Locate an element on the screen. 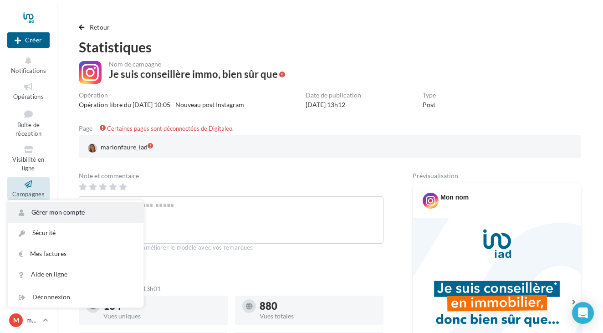 The width and height of the screenshot is (603, 333). button: Retour is located at coordinates (96, 27).